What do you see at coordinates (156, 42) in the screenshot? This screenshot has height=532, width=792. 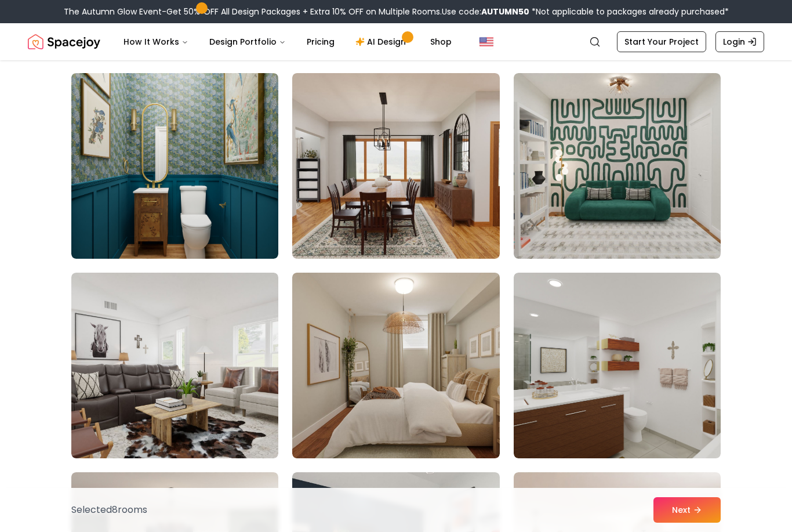 I see `button: How It Works` at bounding box center [156, 42].